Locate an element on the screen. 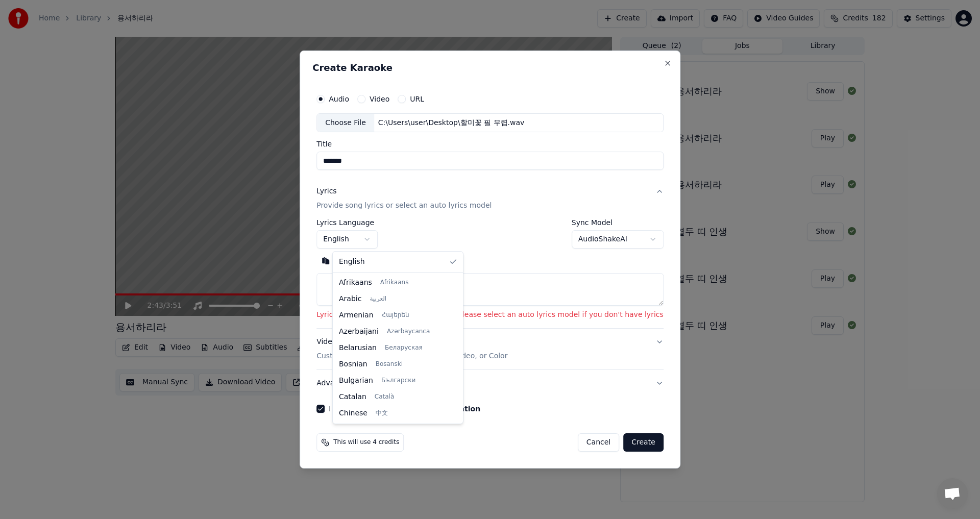 The image size is (980, 519). span: Български is located at coordinates (398, 380).